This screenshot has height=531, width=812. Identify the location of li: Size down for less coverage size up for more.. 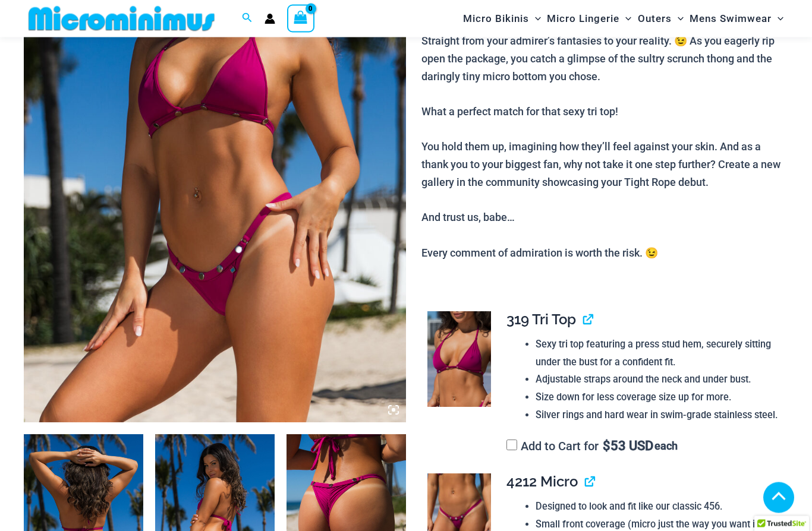
(657, 398).